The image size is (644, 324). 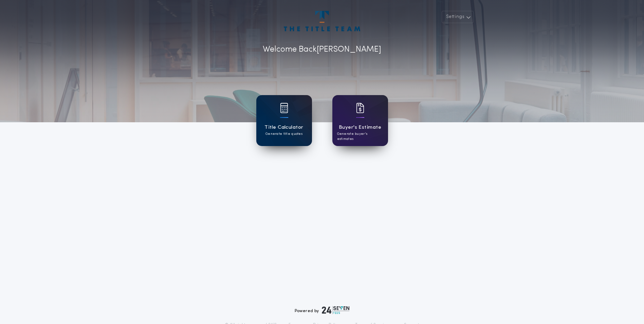 I want to click on img: logo, so click(x=336, y=310).